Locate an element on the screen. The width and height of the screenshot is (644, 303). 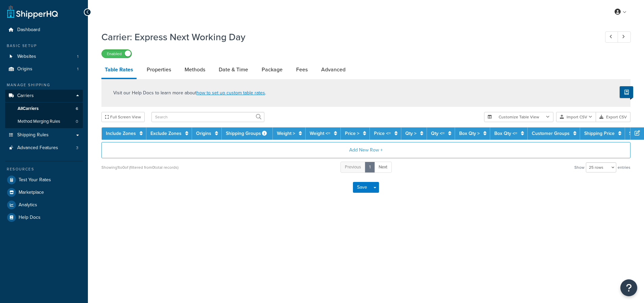
a: how to set up custom table rates is located at coordinates (231, 93).